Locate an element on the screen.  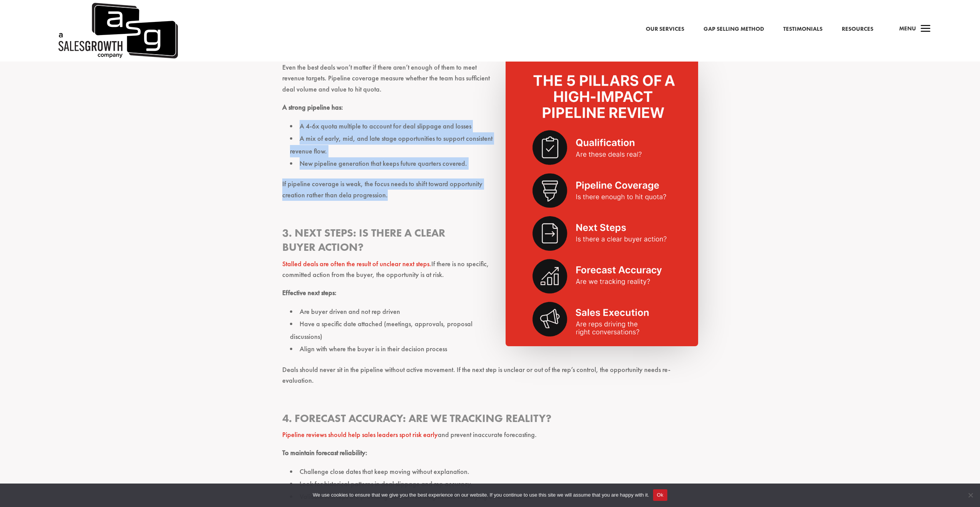
li: Are buyer driven and not rep driven is located at coordinates (494, 312).